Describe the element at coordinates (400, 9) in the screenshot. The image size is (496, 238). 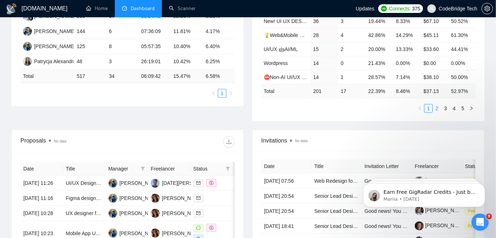
I see `span: Connects:` at that location.